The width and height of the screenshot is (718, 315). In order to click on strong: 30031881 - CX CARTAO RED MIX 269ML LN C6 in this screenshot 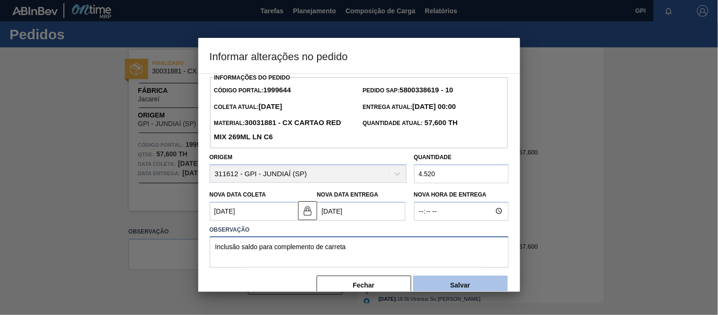, I will do `click(277, 129)`.